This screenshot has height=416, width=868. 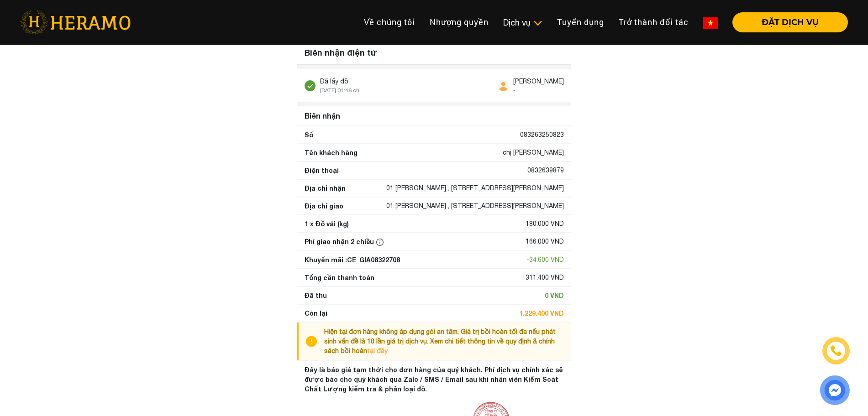 I want to click on a: Tuyển dụng, so click(x=581, y=22).